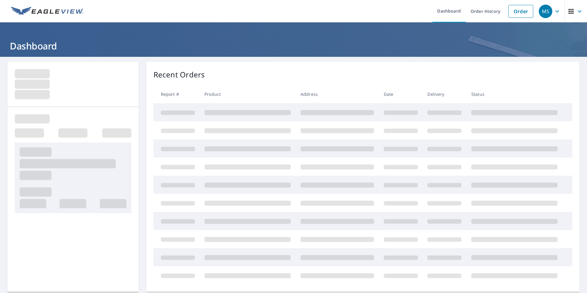  Describe the element at coordinates (546, 11) in the screenshot. I see `div: MS` at that location.